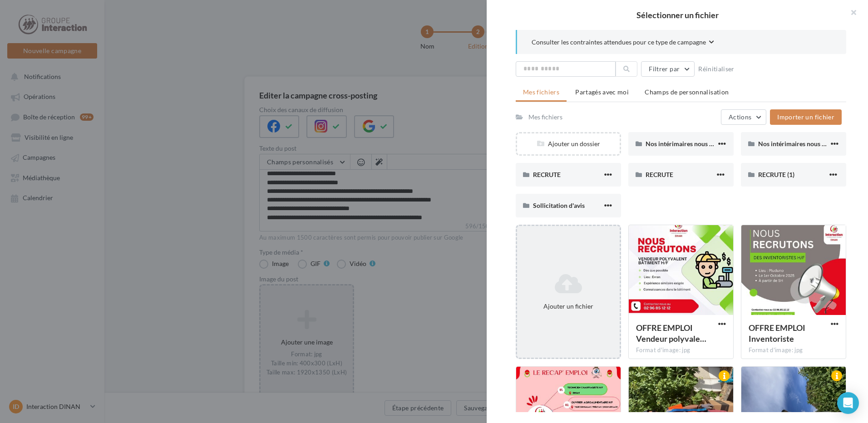 Image resolution: width=868 pixels, height=423 pixels. I want to click on span: Actions, so click(740, 117).